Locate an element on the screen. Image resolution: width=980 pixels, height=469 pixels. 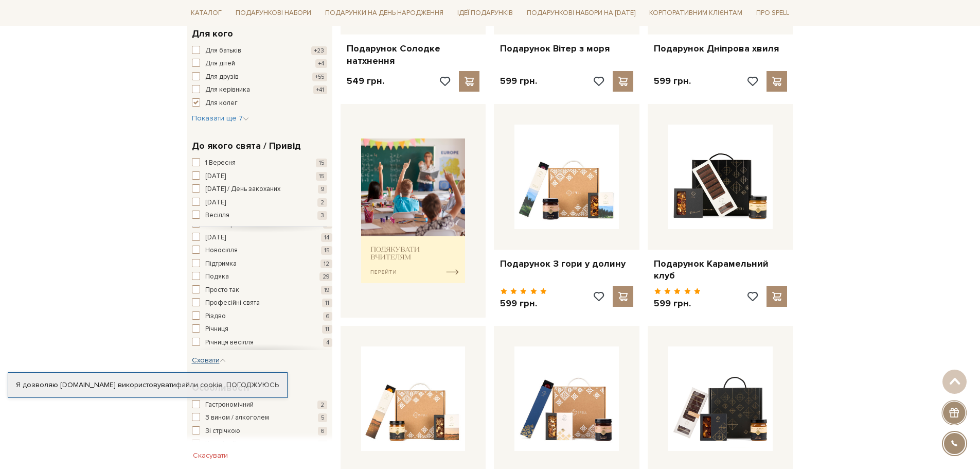
span: +4 is located at coordinates (321, 63).